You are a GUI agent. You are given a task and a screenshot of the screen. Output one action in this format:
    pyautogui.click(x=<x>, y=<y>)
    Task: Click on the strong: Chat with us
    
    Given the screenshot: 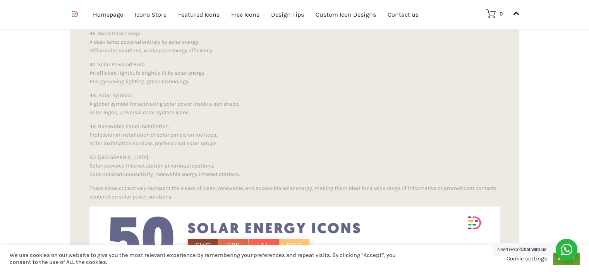 What is the action you would take?
    pyautogui.click(x=533, y=250)
    